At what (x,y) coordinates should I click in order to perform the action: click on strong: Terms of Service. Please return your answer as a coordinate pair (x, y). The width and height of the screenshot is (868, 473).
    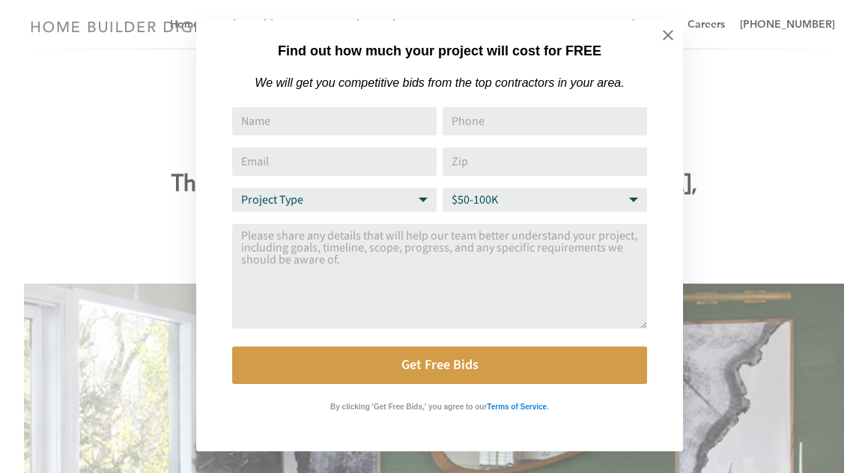
    Looking at the image, I should click on (517, 406).